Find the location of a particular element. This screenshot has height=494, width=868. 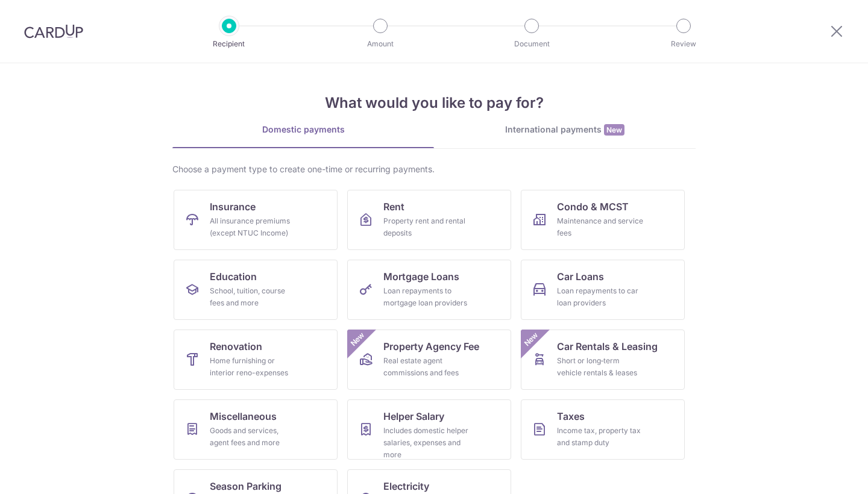

a: EducationSchool, tuition, course fees and more is located at coordinates (256, 290).